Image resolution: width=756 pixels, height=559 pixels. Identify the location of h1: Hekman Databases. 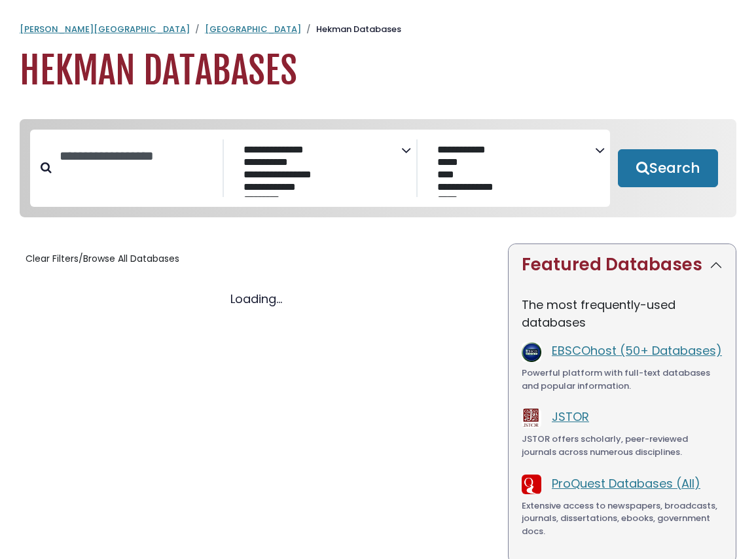
(378, 70).